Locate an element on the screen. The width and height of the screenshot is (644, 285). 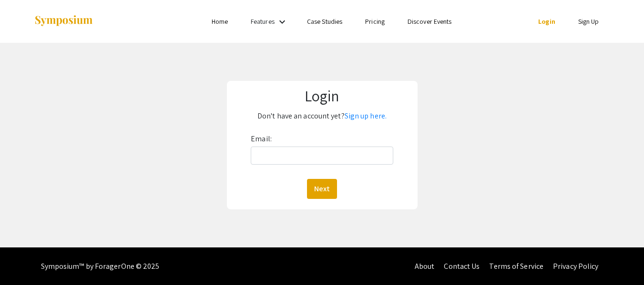
label: Email: is located at coordinates (261, 139).